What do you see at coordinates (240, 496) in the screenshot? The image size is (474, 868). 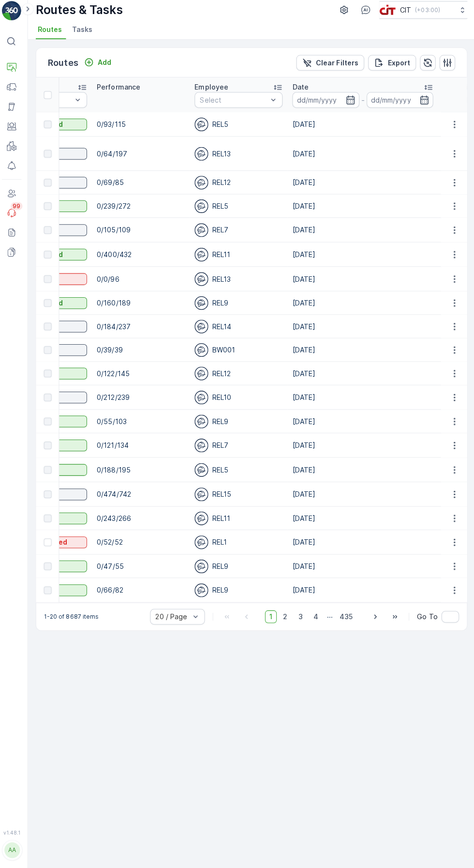 I see `div: REL15` at bounding box center [240, 496].